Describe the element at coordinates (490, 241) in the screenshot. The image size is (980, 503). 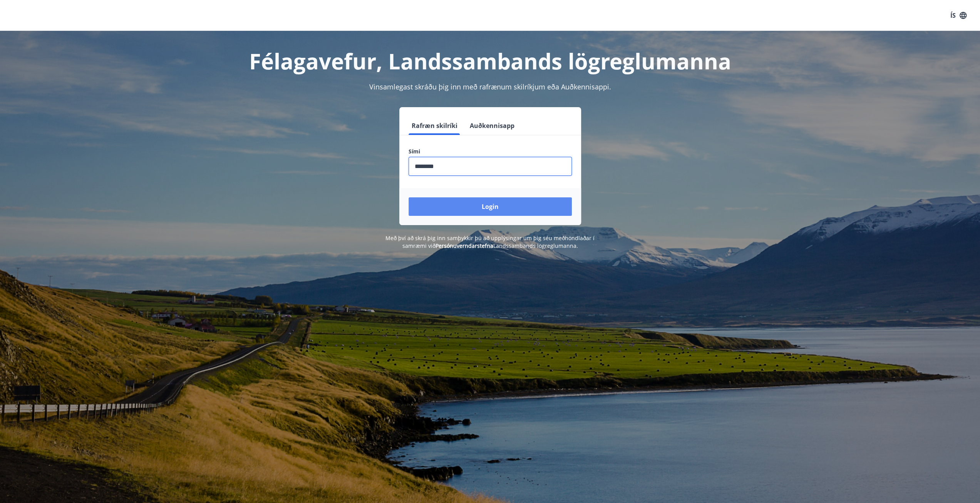
I see `span: Með því að skrá þig inn samþykkir þú að upplýsingar um þig séu meðhöndlaðar í samræmi við Landssa...` at that location.